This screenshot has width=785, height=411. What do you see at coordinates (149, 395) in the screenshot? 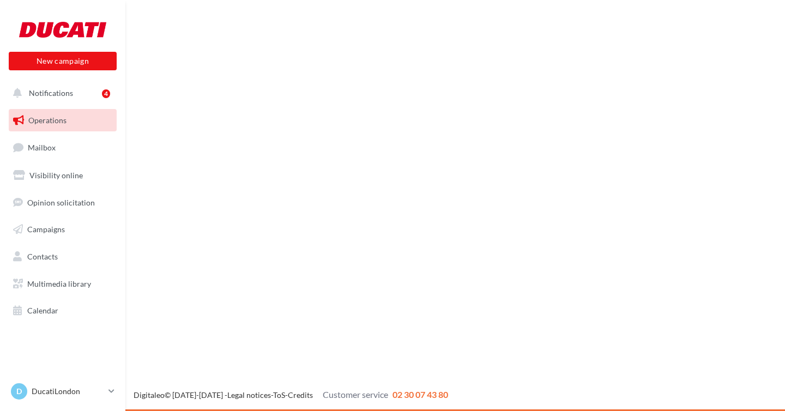
I see `a: Digitaleo` at bounding box center [149, 395].